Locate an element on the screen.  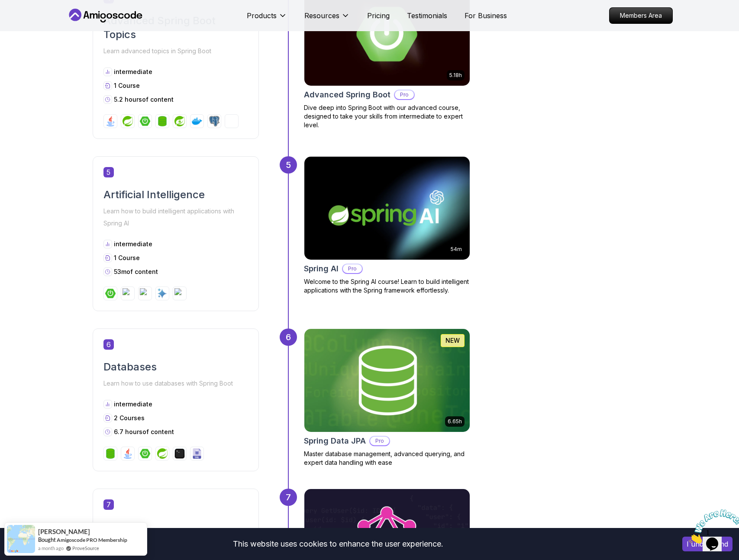
h2: Advanced Spring Boot is located at coordinates (347, 95).